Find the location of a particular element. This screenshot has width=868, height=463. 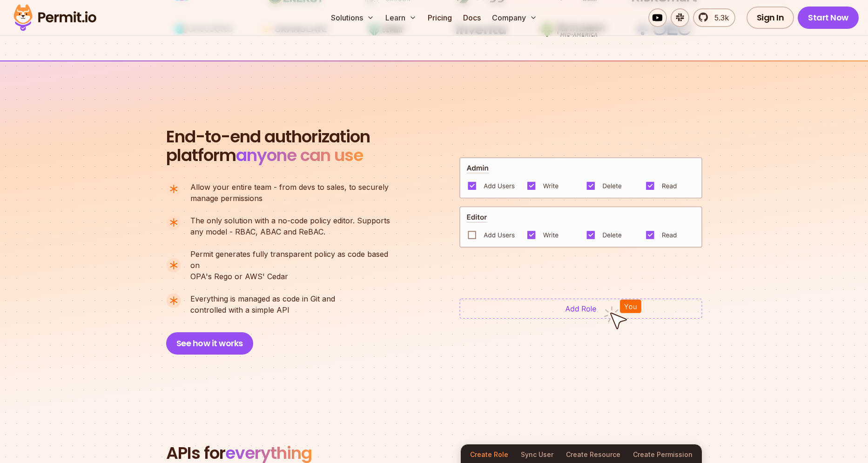

a: Start Now is located at coordinates (828, 17).